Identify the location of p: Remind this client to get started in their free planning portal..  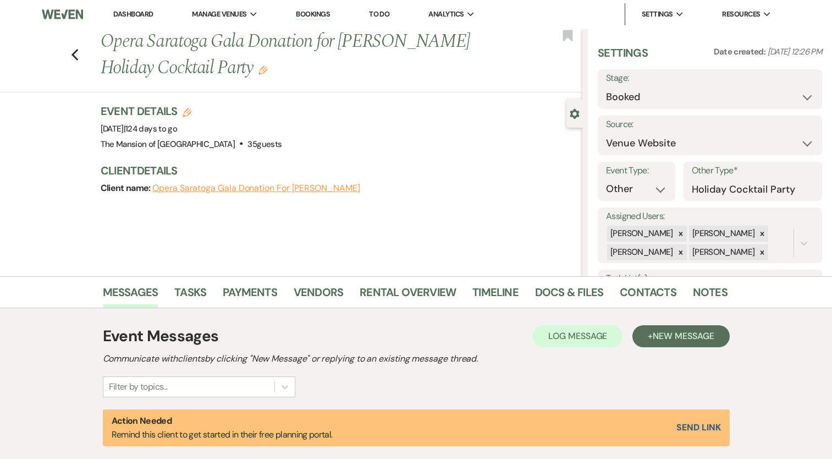
(222, 428).